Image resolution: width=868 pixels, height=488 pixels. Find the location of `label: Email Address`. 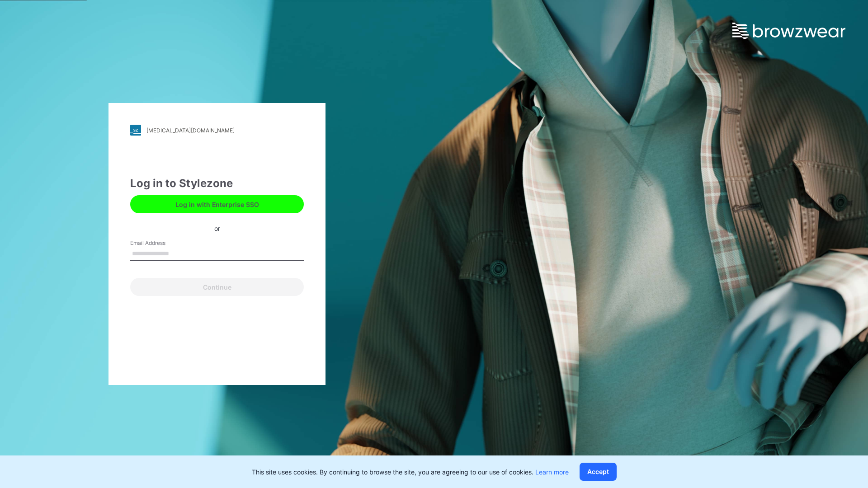

label: Email Address is located at coordinates (162, 243).